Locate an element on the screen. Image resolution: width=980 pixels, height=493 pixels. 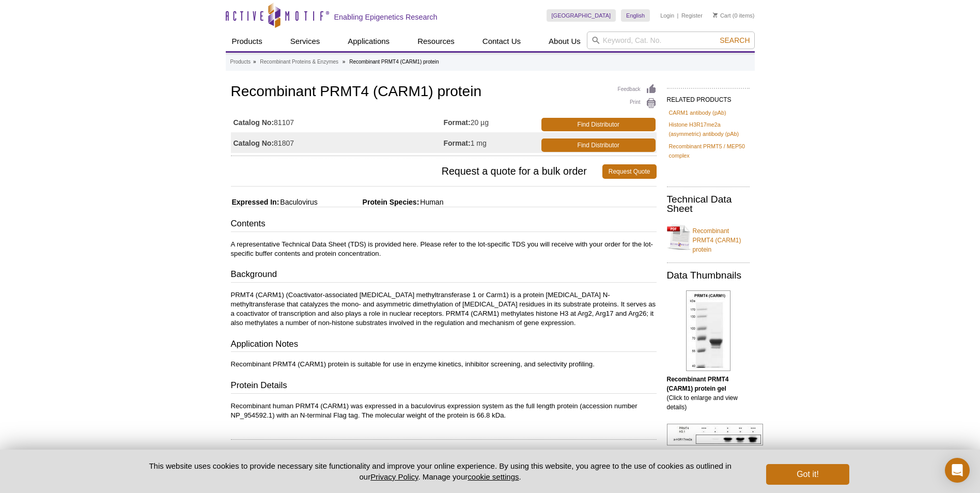
h2: Data Thumbnails is located at coordinates (708, 275).